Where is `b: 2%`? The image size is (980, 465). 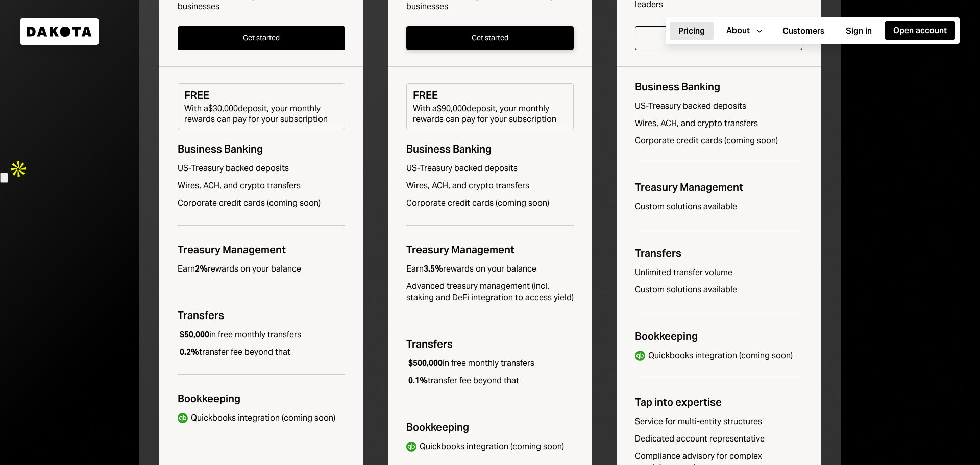
b: 2% is located at coordinates (201, 268).